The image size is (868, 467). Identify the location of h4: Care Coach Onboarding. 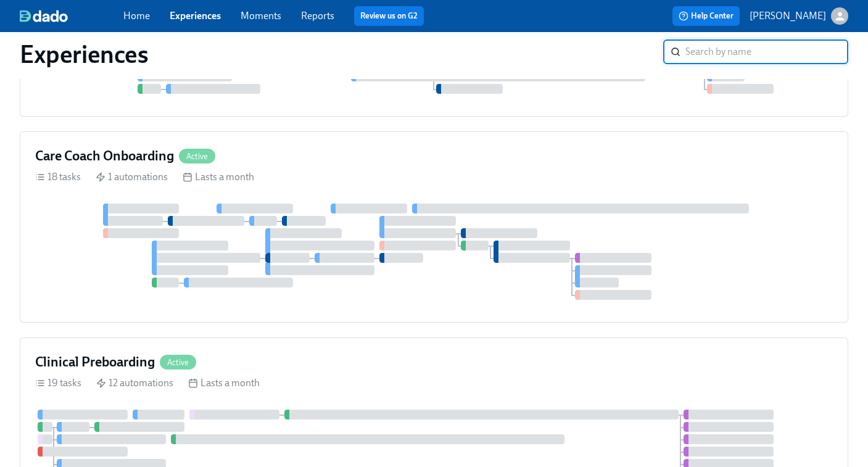
(104, 156).